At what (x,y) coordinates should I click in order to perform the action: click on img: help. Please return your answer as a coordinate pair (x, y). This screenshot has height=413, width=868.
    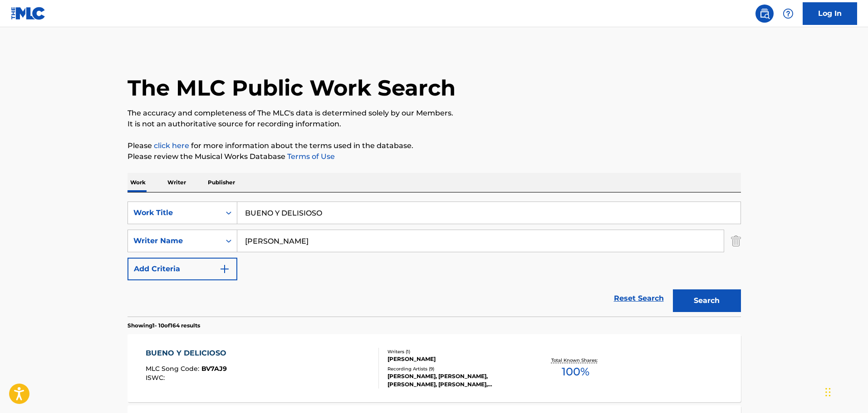
    Looking at the image, I should click on (788, 13).